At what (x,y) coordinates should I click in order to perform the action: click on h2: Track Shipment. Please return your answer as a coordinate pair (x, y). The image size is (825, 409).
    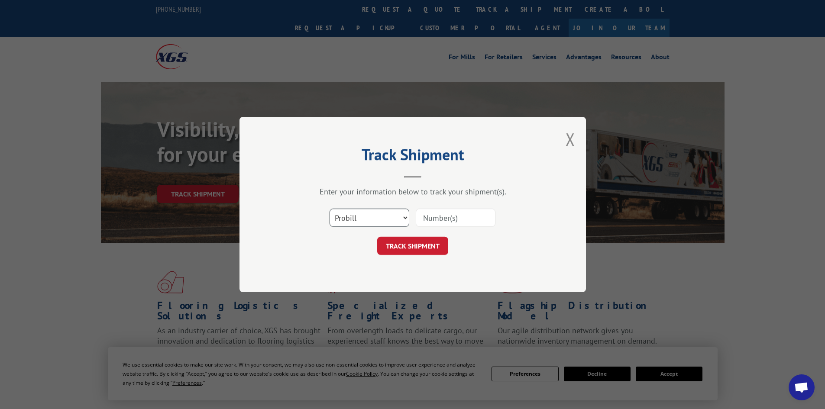
    Looking at the image, I should click on (413, 157).